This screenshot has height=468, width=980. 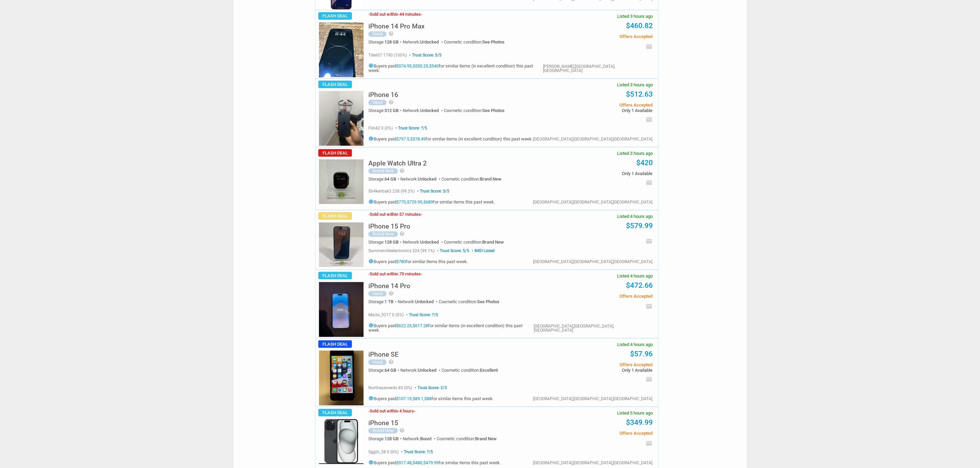 What do you see at coordinates (431, 463) in the screenshot?
I see `a: $479.99` at bounding box center [431, 463].